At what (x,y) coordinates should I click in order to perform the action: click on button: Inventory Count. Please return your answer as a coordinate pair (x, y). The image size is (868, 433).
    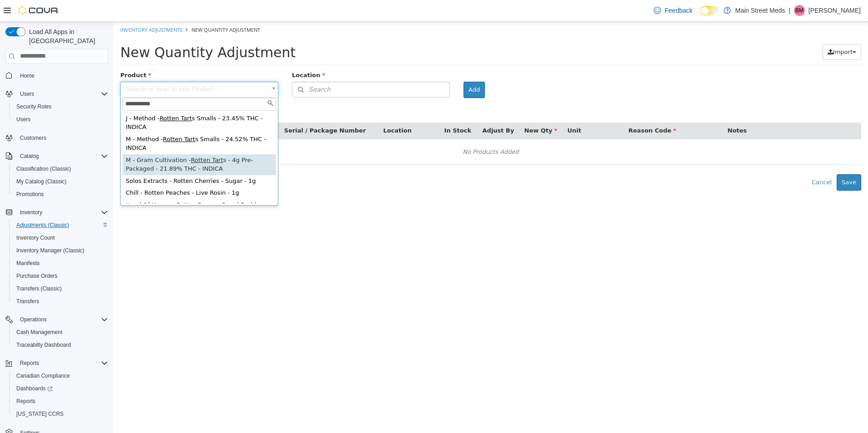
    Looking at the image, I should click on (60, 238).